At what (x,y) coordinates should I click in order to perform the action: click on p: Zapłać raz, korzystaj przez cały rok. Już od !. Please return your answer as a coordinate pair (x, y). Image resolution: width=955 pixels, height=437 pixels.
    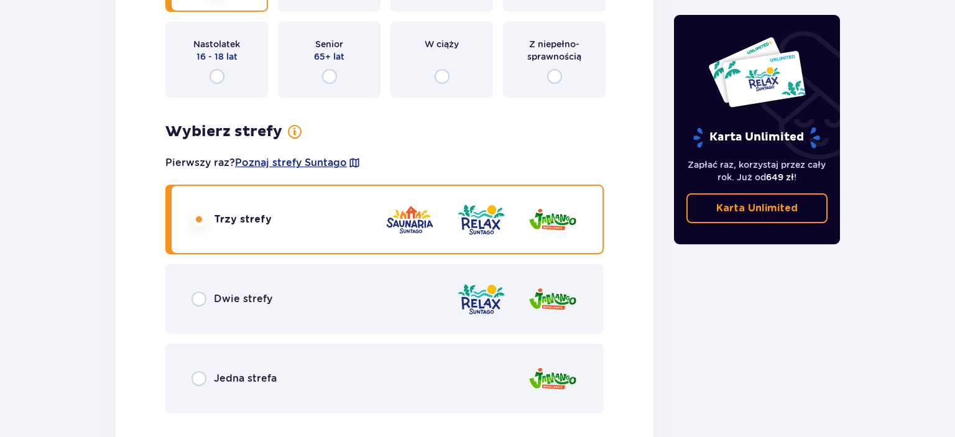
    Looking at the image, I should click on (757, 171).